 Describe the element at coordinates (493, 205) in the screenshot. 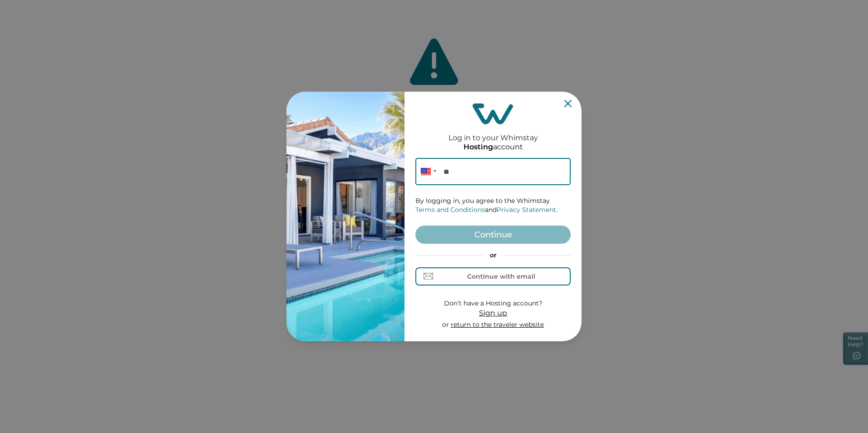

I see `p: By logging in, you agree to the Whimstay and` at that location.